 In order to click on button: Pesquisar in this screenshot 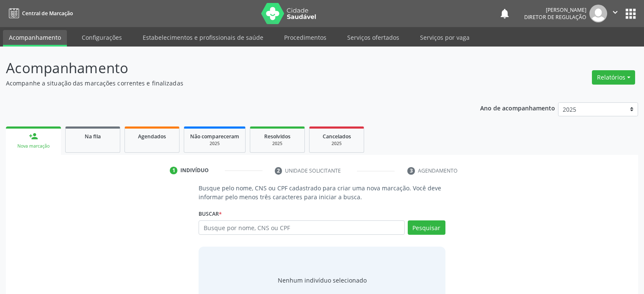, I will do `click(426, 228)`.